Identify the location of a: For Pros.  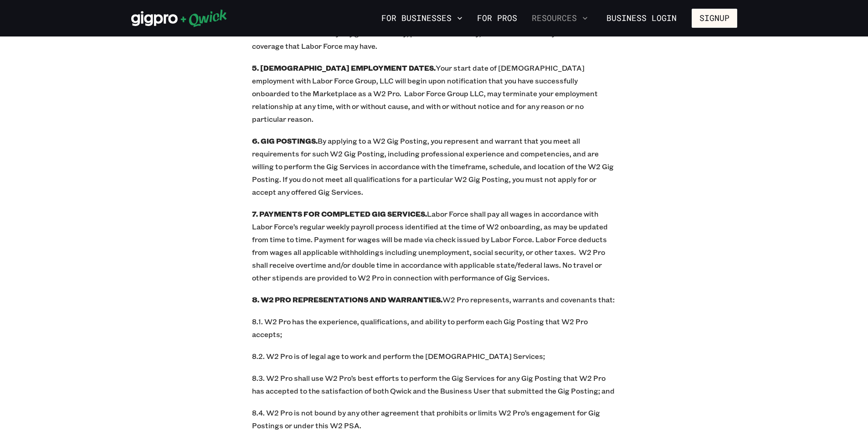
(497, 18).